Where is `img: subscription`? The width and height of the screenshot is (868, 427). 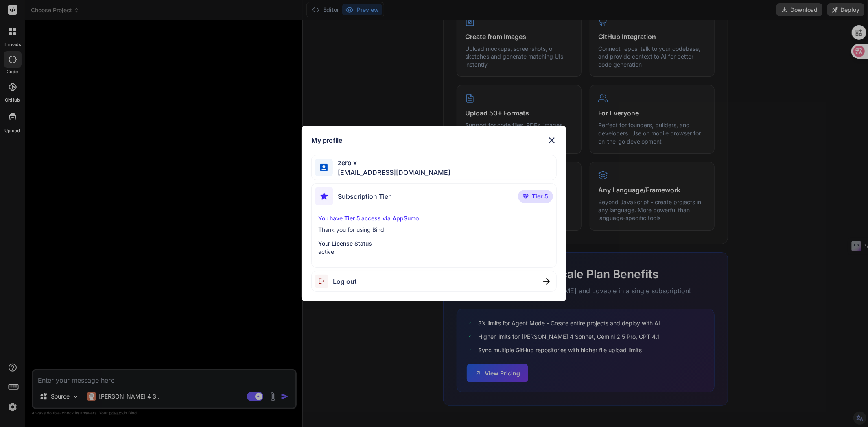 img: subscription is located at coordinates (324, 196).